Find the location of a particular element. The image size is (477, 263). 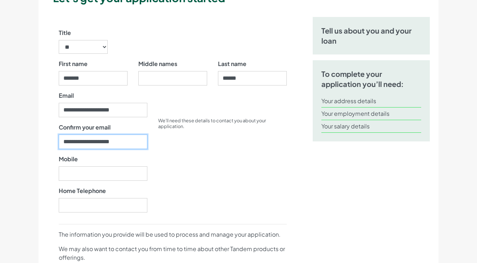

label: Confirm your email is located at coordinates (85, 127).